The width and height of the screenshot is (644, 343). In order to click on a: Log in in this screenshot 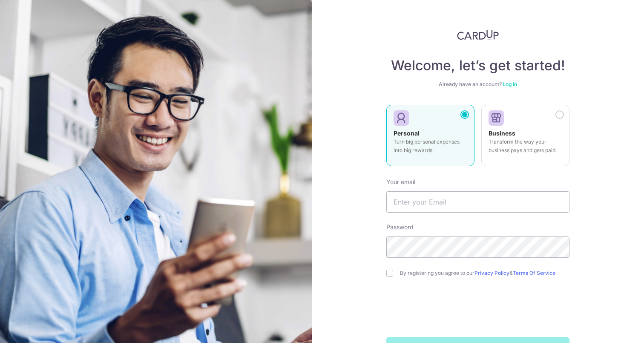, I will do `click(510, 84)`.